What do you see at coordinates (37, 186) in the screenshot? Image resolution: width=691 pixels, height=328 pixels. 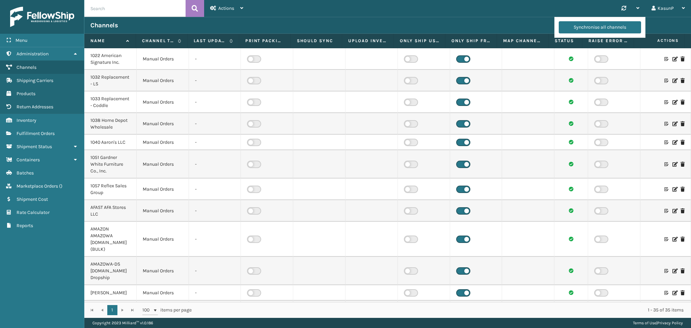 I see `span: Marketplace Orders` at bounding box center [37, 186].